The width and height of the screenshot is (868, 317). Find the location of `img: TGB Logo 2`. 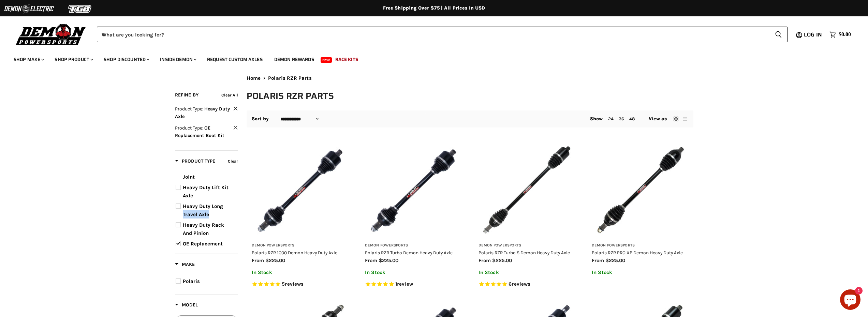

img: TGB Logo 2 is located at coordinates (80, 9).